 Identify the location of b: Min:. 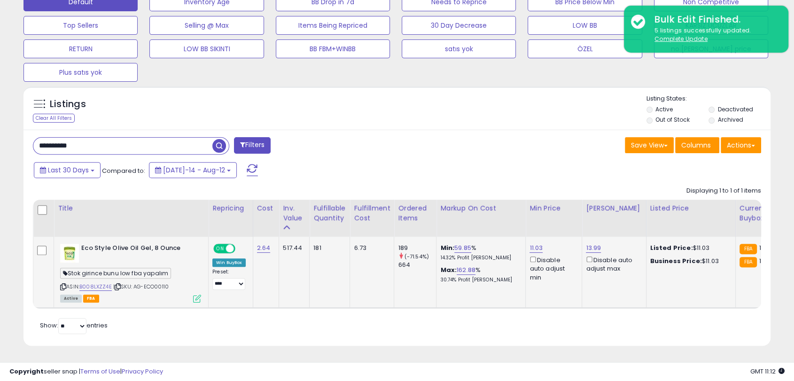
(447, 248).